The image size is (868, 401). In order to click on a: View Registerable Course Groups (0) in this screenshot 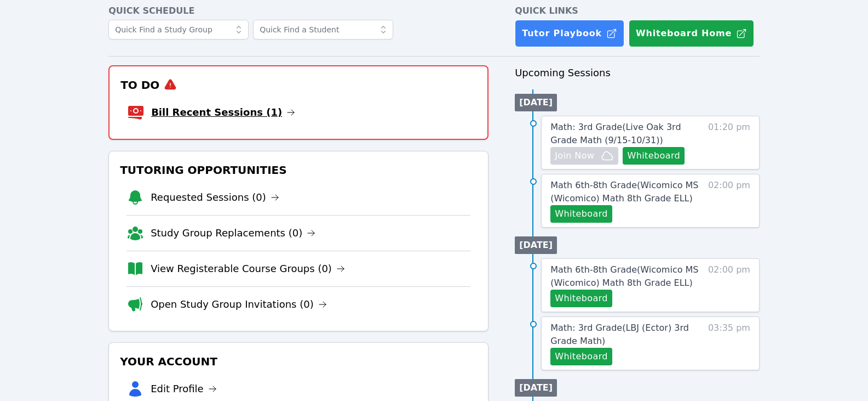, I will do `click(248, 269)`.